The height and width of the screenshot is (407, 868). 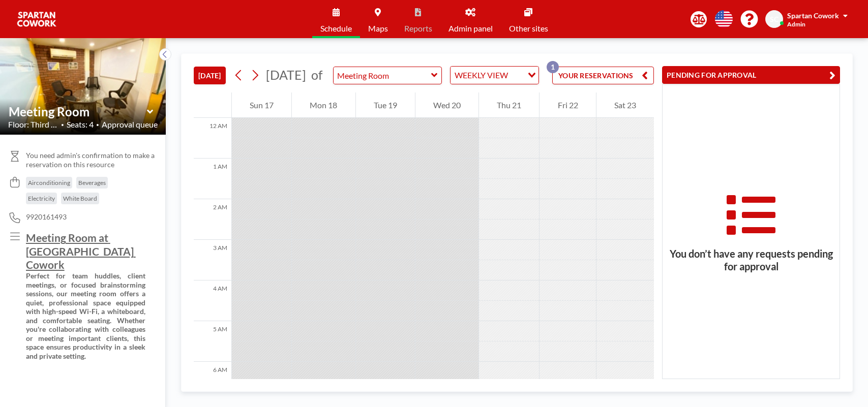 What do you see at coordinates (516, 75) in the screenshot?
I see `input: Search for option` at bounding box center [516, 75].